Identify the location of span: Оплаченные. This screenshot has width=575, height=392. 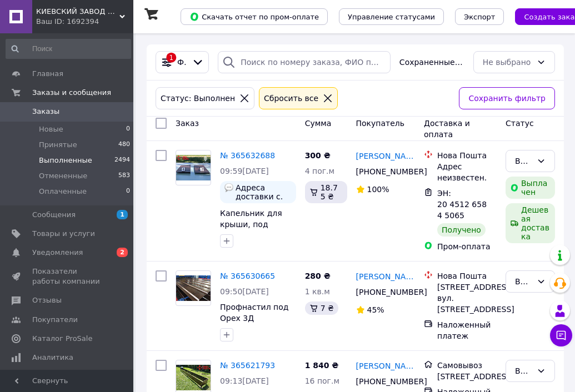
(63, 192).